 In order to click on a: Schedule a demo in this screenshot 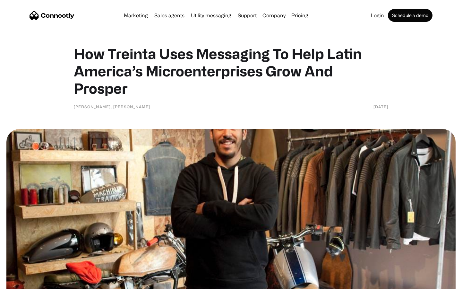, I will do `click(410, 15)`.